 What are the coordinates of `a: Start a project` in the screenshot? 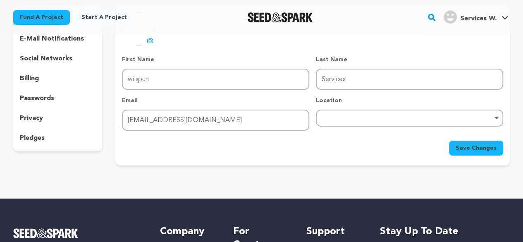 It's located at (104, 17).